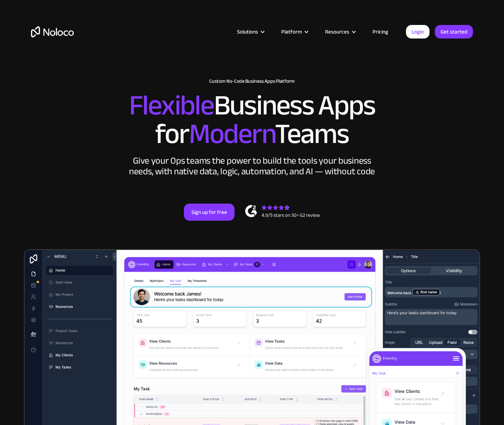 Image resolution: width=504 pixels, height=425 pixels. I want to click on span: Modern, so click(232, 134).